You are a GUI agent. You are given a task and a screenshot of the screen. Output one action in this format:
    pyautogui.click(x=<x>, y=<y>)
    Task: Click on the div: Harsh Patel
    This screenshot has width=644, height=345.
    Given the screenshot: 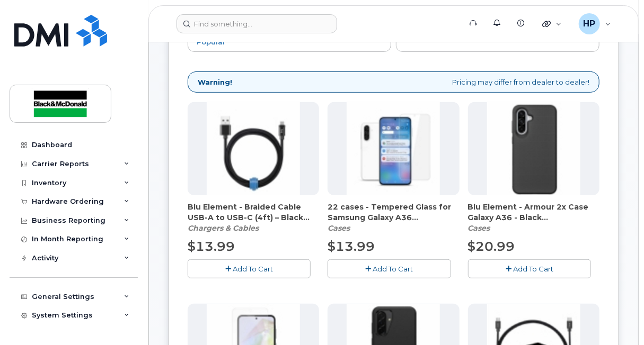 What is the action you would take?
    pyautogui.click(x=594, y=24)
    